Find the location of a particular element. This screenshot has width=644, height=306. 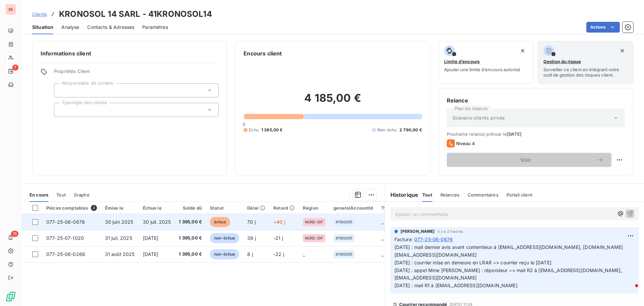

span: 0 is located at coordinates (244, 124).